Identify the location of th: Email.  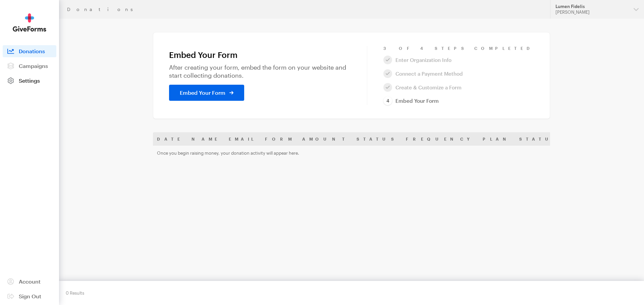
(243, 139).